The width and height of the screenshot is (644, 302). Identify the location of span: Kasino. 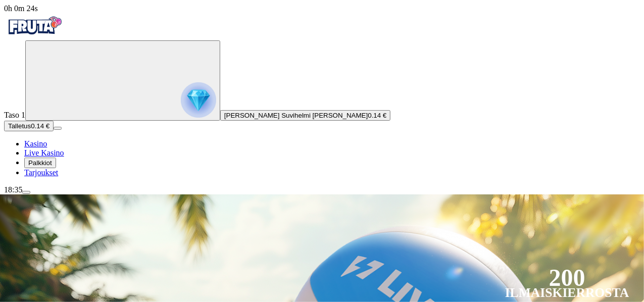
(36, 144).